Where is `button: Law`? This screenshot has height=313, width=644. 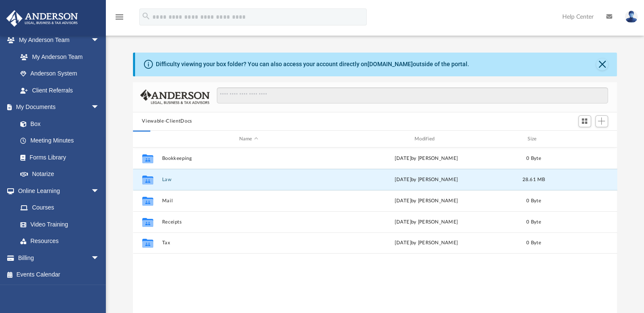 button: Law is located at coordinates (249, 179).